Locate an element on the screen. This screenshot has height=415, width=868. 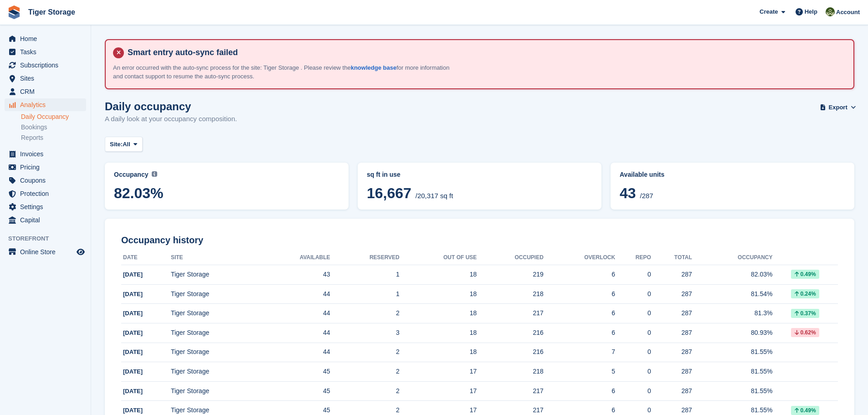
span: Create is located at coordinates (769, 12).